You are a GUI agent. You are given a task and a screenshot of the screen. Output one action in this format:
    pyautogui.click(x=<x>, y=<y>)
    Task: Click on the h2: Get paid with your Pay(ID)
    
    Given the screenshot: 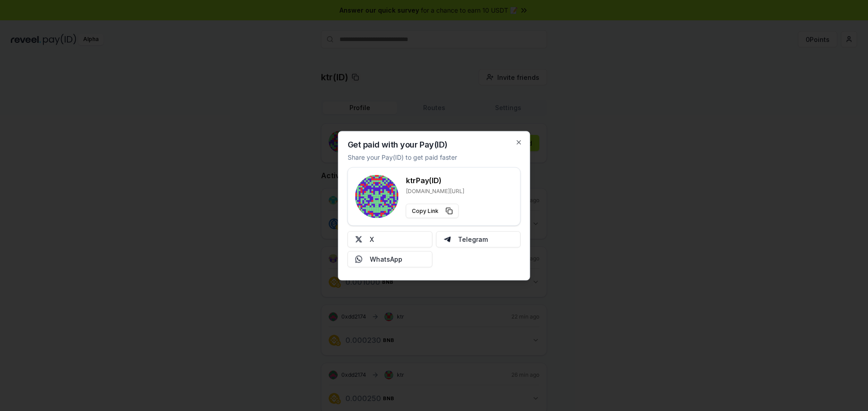 What is the action you would take?
    pyautogui.click(x=397, y=144)
    